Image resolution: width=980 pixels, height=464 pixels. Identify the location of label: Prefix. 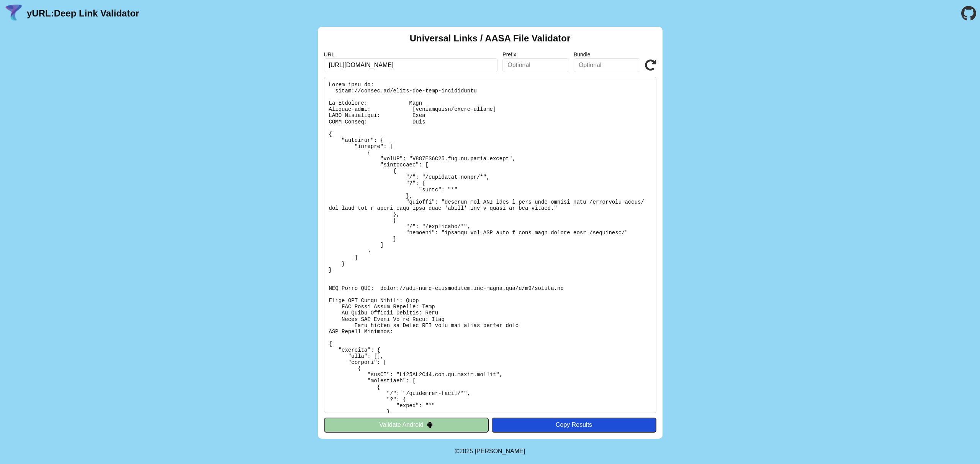
(536, 54).